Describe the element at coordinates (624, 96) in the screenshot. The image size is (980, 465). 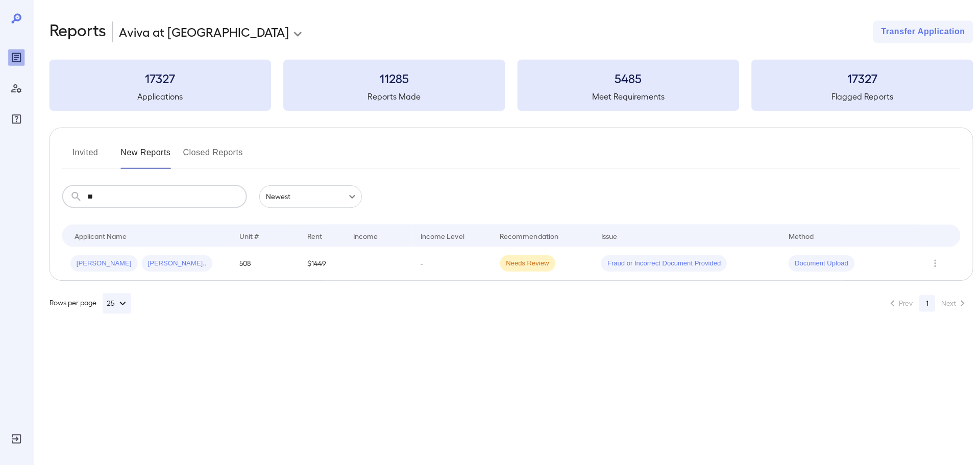
I see `h5: Meet Requirements` at that location.